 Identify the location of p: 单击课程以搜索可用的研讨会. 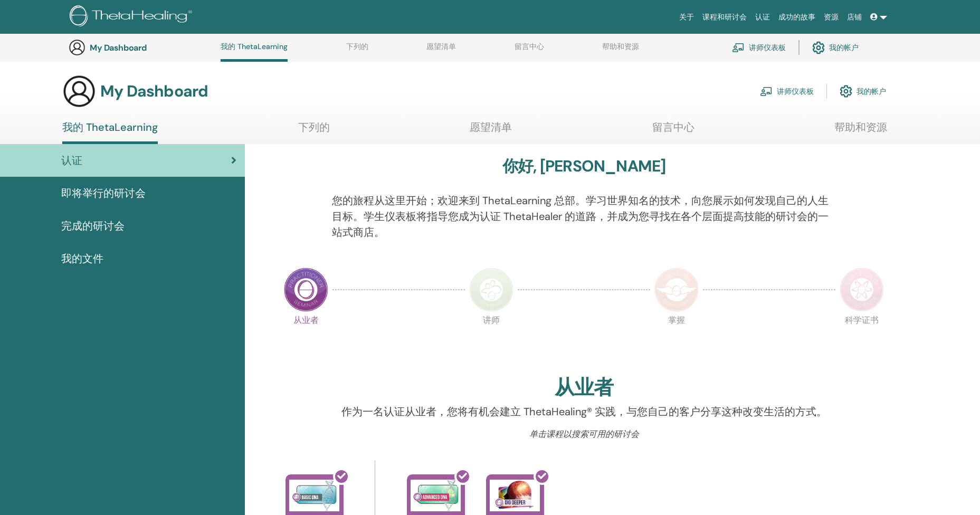
(584, 435).